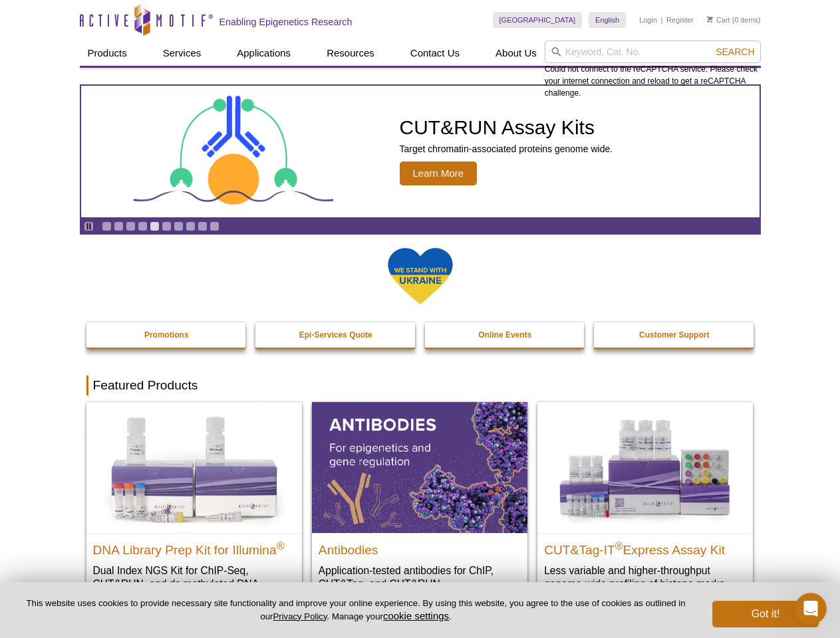 The width and height of the screenshot is (840, 638). What do you see at coordinates (194, 584) in the screenshot?
I see `p: Dual Index NGS Kit for ChIP-Seq, CUT&RUN, and ds methylated DNA assays.` at bounding box center [194, 584].